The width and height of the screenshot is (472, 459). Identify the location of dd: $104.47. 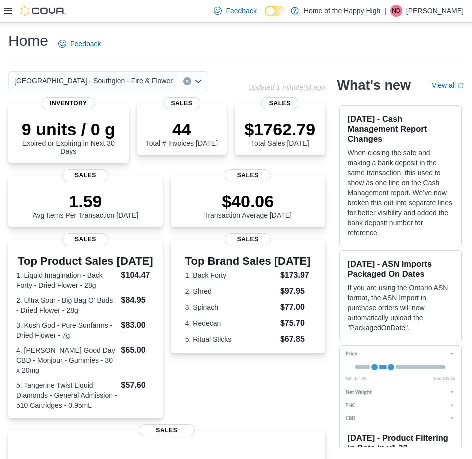
(138, 276).